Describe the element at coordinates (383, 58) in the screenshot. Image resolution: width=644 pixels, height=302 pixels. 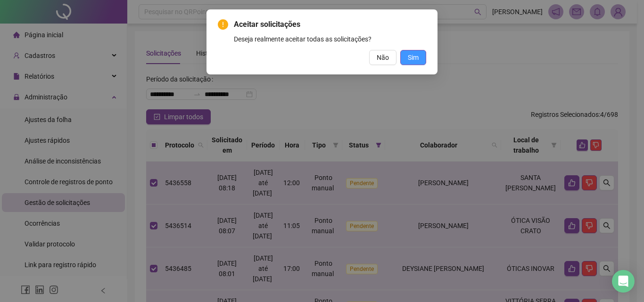
I see `span: Não` at that location.